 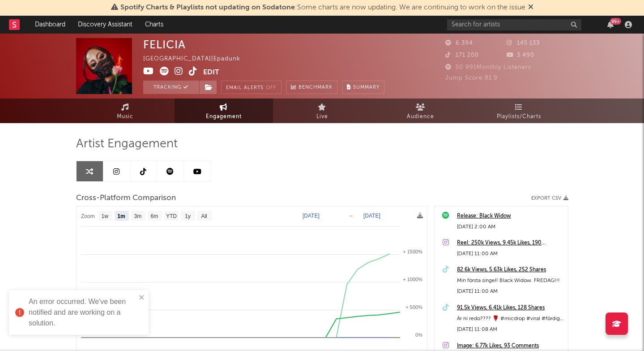 What do you see at coordinates (462, 55) in the screenshot?
I see `span: 171 200` at bounding box center [462, 55].